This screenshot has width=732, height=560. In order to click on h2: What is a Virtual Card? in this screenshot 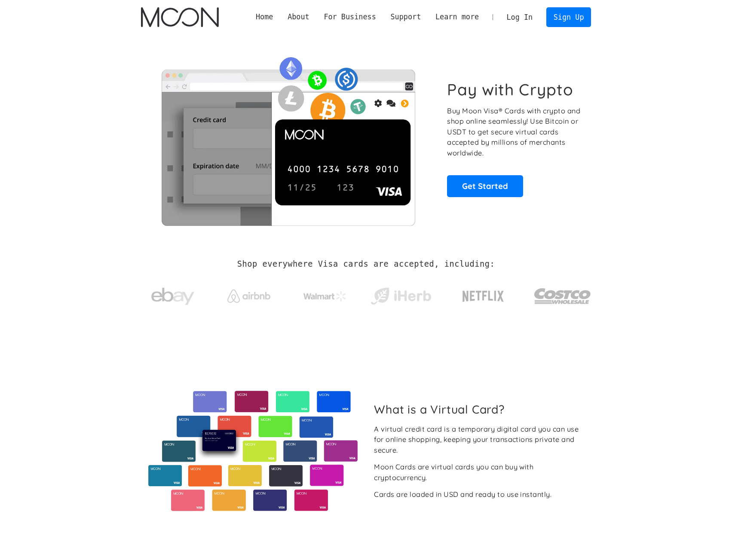, I will do `click(479, 410)`.